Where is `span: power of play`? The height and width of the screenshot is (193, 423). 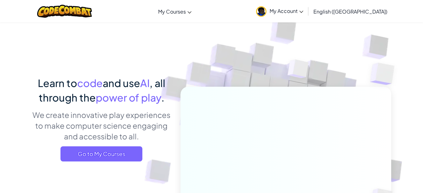
span: power of play is located at coordinates (129, 97).